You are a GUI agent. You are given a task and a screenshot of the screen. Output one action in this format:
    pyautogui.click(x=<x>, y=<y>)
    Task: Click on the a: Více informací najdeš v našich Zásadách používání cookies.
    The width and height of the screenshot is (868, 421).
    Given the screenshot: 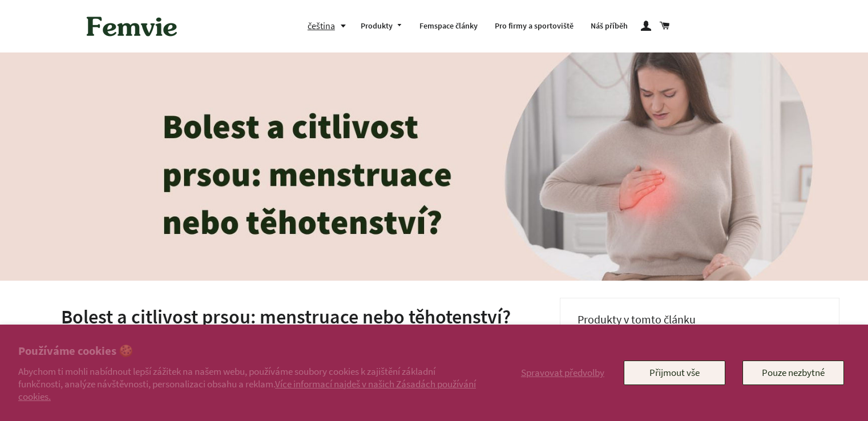 What is the action you would take?
    pyautogui.click(x=247, y=390)
    